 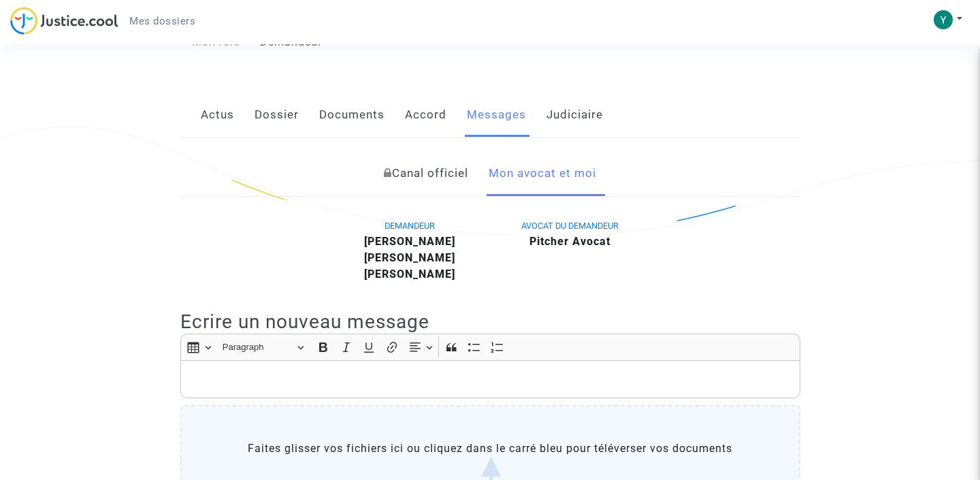 What do you see at coordinates (263, 347) in the screenshot?
I see `button: Paragraph` at bounding box center [263, 347].